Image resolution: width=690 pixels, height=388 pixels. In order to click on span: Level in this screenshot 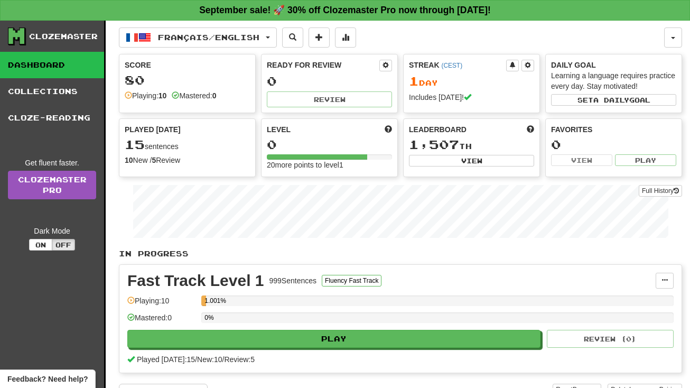, I will do `click(278, 129)`.